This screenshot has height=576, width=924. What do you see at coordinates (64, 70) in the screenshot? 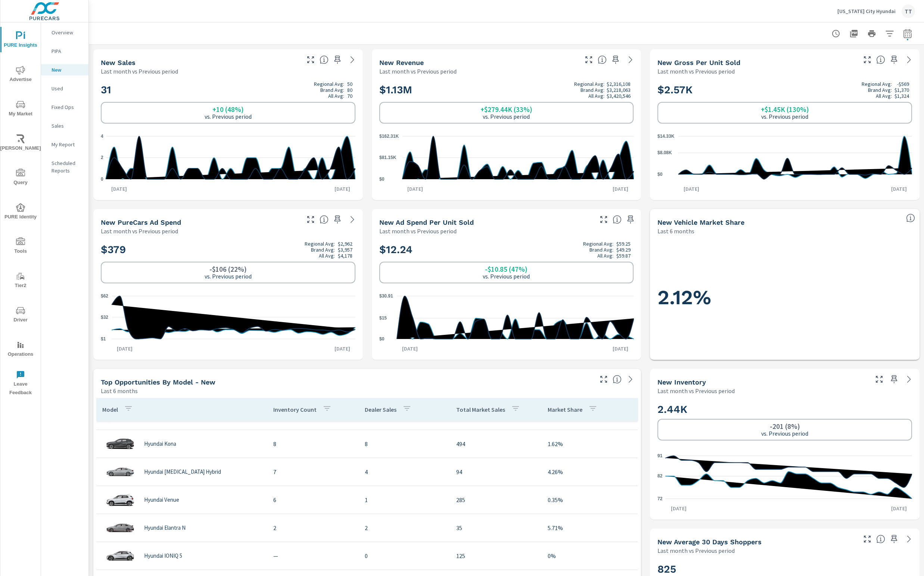
I see `div: New` at bounding box center [64, 70].